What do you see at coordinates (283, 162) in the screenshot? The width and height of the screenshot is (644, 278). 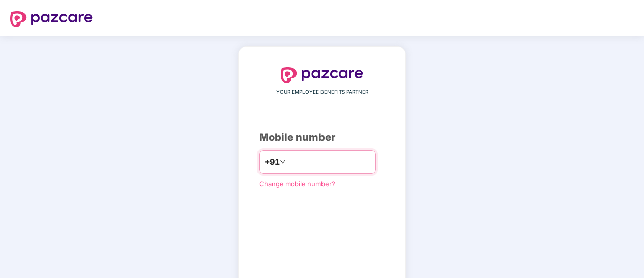 I see `span: down` at bounding box center [283, 162].